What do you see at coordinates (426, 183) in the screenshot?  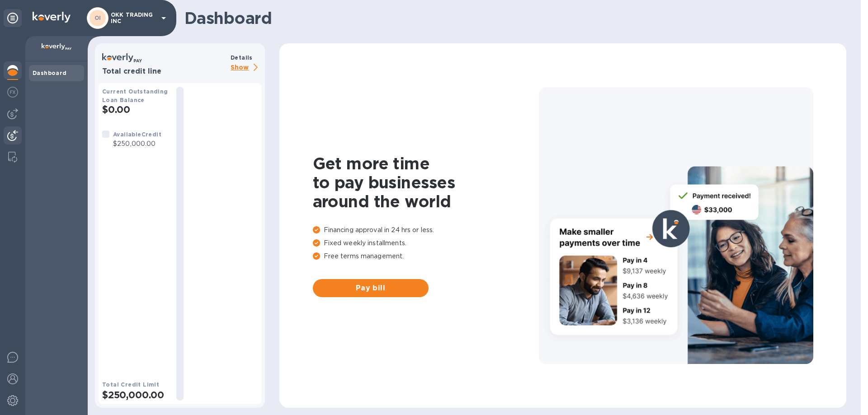 I see `h1: Get more time to pay businesses around the world` at bounding box center [426, 183].